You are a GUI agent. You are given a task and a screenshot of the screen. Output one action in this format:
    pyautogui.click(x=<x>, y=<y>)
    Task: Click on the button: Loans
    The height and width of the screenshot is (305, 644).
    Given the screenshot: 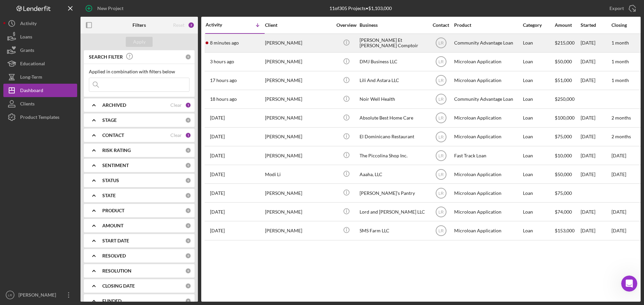 What is the action you would take?
    pyautogui.click(x=40, y=37)
    